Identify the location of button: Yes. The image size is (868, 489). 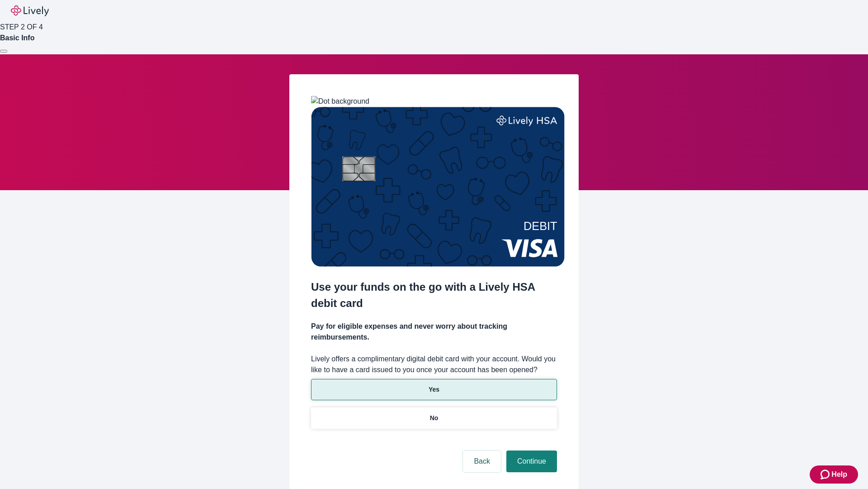
(434, 390).